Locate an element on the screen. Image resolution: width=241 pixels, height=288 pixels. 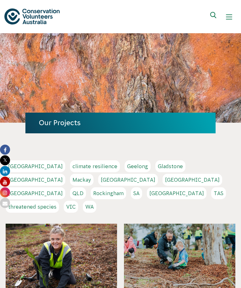
a: Geelong is located at coordinates (137, 166).